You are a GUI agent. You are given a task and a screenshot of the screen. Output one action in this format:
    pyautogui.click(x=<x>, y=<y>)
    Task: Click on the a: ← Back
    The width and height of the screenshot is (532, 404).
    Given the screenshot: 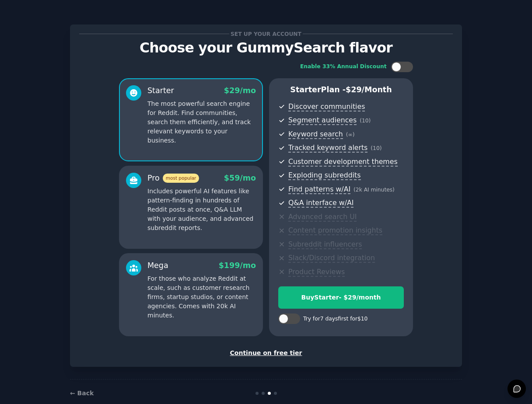 What is the action you would take?
    pyautogui.click(x=82, y=393)
    